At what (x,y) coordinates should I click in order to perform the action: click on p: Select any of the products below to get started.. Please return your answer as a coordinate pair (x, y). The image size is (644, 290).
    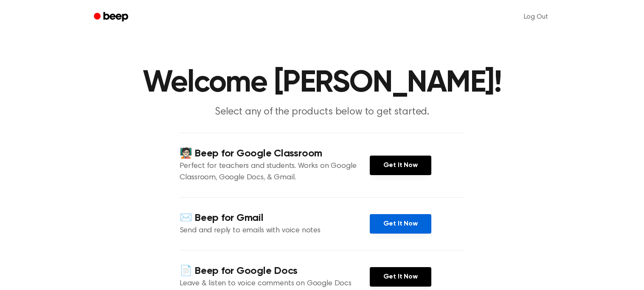
    Looking at the image, I should click on (322, 112).